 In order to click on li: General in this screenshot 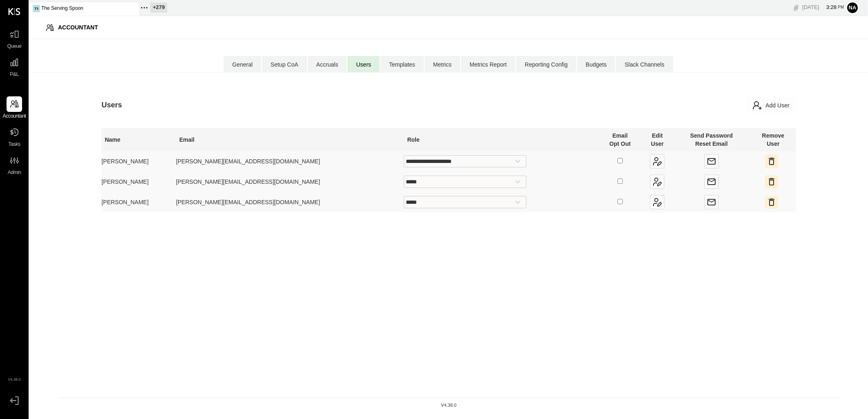, I will do `click(227, 64)`.